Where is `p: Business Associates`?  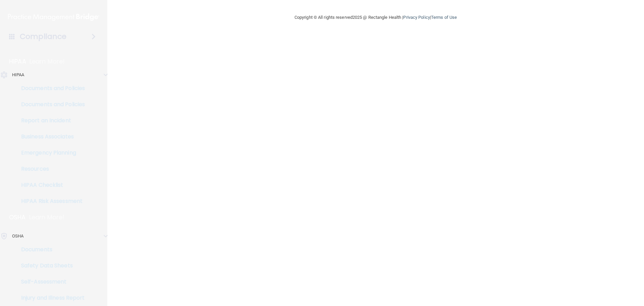 p: Business Associates is located at coordinates (50, 137).